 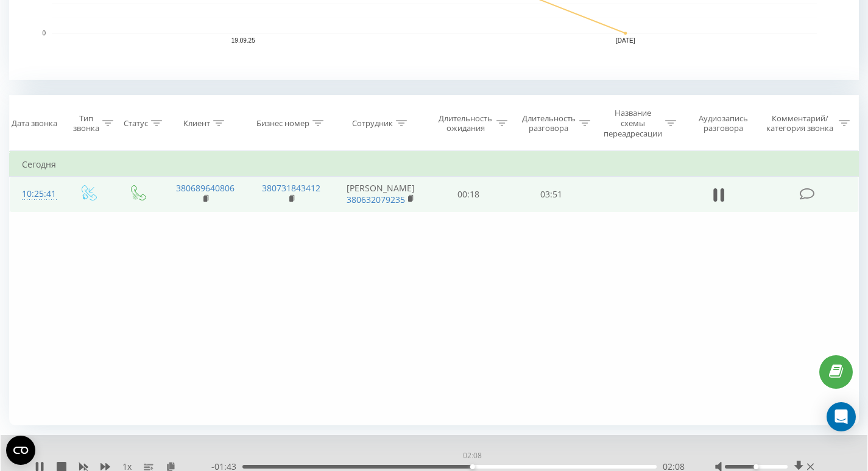 I want to click on td: Сегодня, so click(x=434, y=165).